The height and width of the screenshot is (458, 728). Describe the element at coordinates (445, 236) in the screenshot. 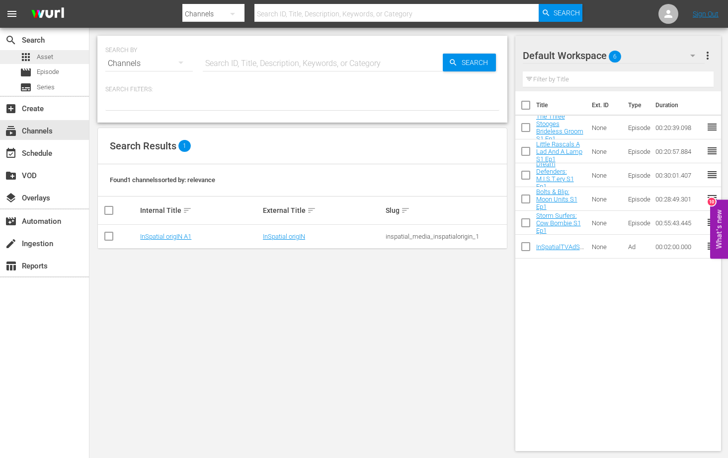

I see `div: inspatial_media_inspatialorigin_1` at that location.